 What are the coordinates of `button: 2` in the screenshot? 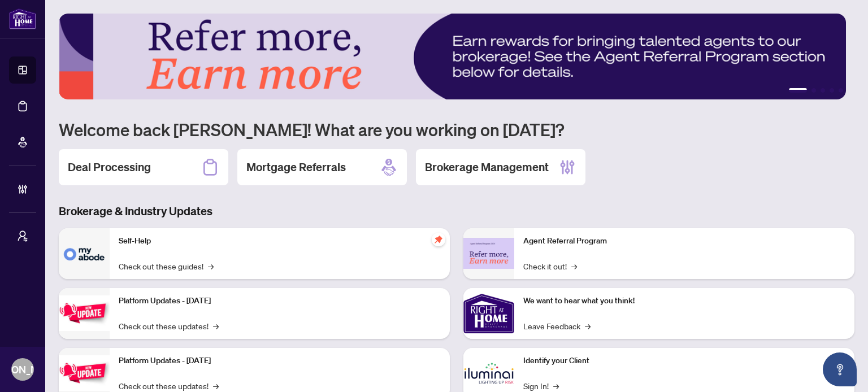 It's located at (814, 90).